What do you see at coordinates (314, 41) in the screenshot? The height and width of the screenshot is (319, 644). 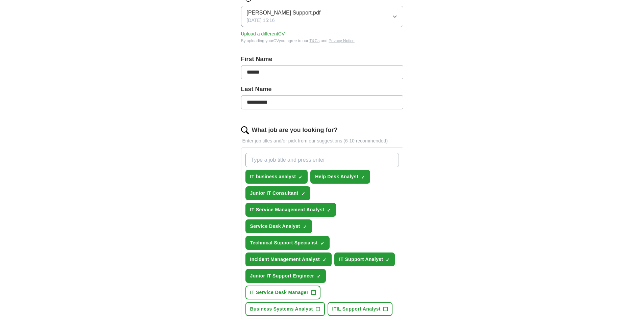 I see `a: T&Cs` at bounding box center [314, 41].